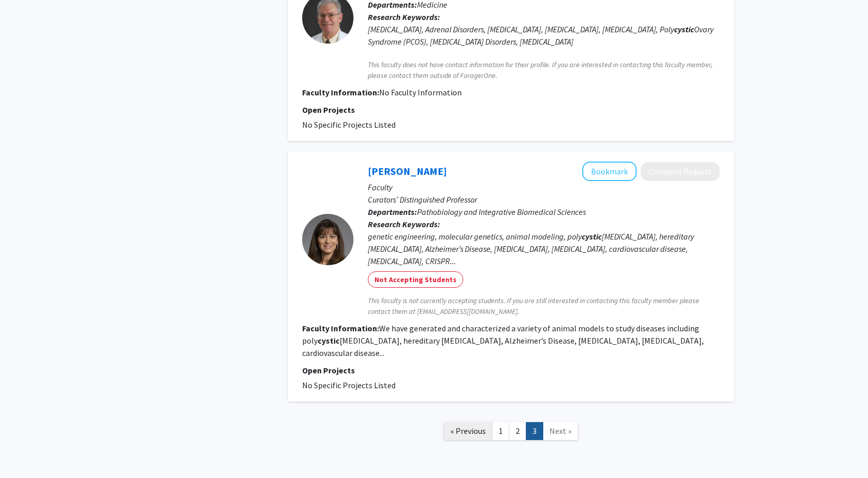 The height and width of the screenshot is (478, 868). Describe the element at coordinates (544, 199) in the screenshot. I see `p: Curators’ Distinguished Professor` at that location.